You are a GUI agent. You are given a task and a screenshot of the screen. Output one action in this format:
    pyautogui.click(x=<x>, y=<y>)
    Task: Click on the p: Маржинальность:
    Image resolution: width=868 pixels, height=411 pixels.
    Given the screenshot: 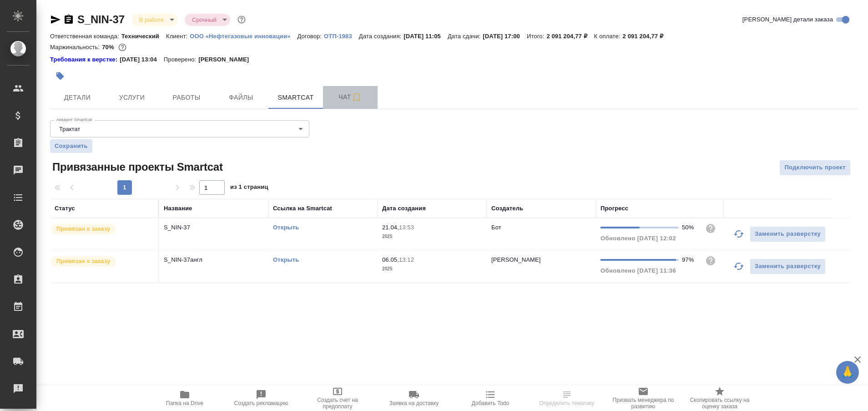 What is the action you would take?
    pyautogui.click(x=76, y=47)
    